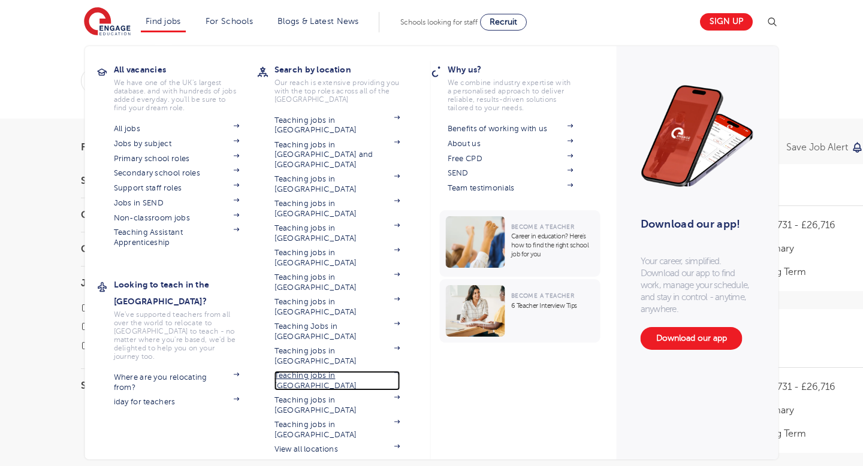 This screenshot has height=466, width=863. What do you see at coordinates (817, 147) in the screenshot?
I see `p: Save job alert` at bounding box center [817, 147].